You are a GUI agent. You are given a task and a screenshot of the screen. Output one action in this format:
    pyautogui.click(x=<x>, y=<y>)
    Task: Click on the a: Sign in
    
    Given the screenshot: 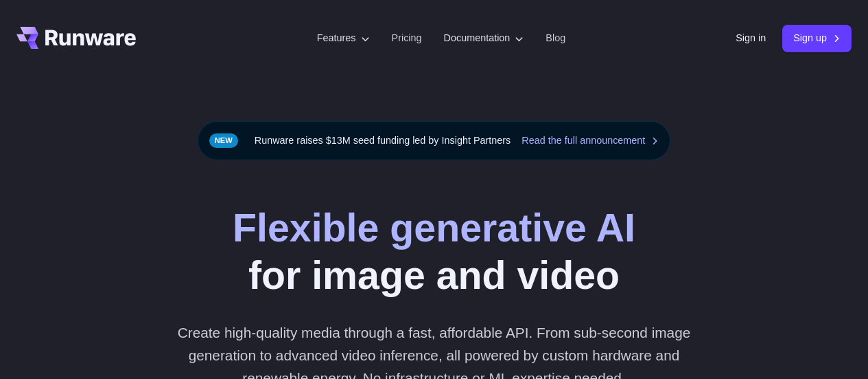 What is the action you would take?
    pyautogui.click(x=751, y=38)
    